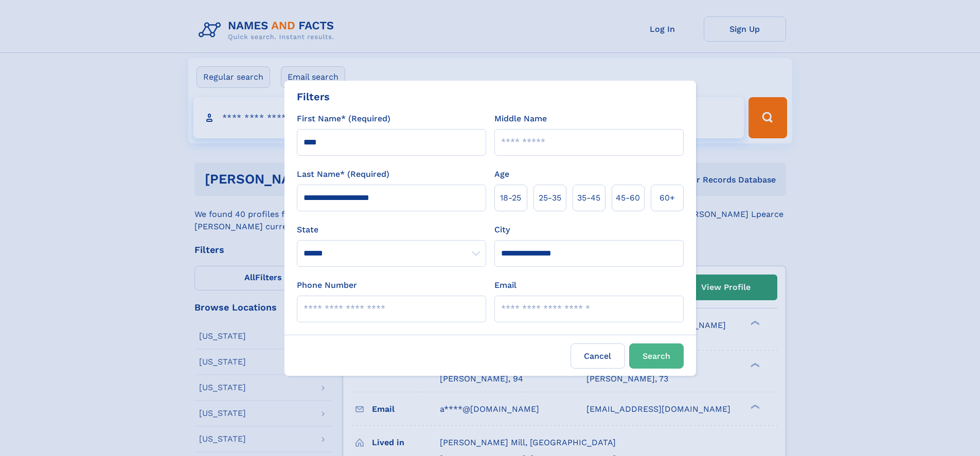 This screenshot has width=980, height=456. What do you see at coordinates (656, 356) in the screenshot?
I see `button: Search` at bounding box center [656, 356].